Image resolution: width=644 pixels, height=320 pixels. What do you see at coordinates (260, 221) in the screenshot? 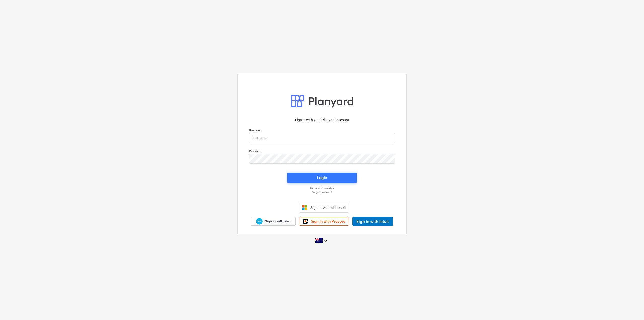
I see `img: Xero logo` at bounding box center [260, 221].